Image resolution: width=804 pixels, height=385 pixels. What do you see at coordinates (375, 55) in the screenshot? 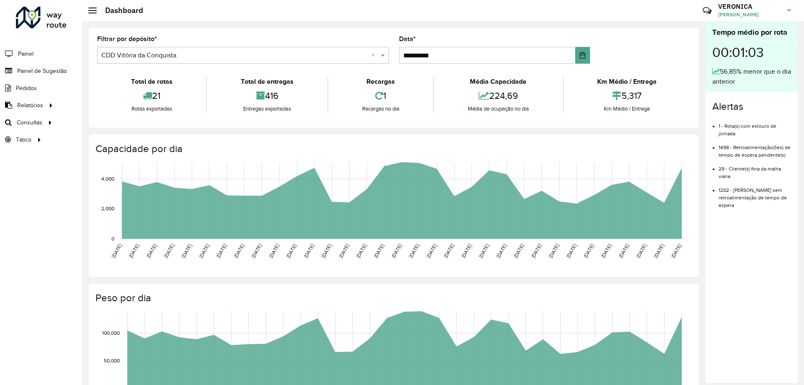
I see `span: Clear all` at bounding box center [375, 55].